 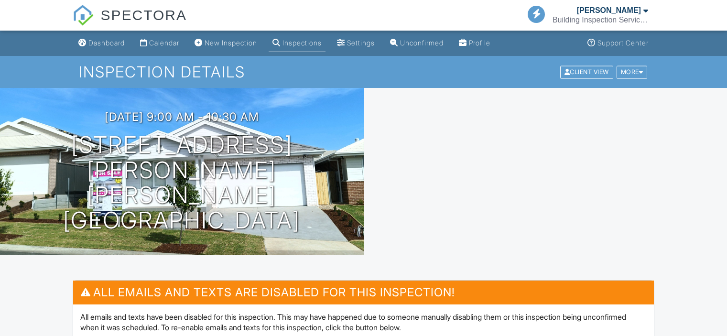 I want to click on a: Profile, so click(x=475, y=43).